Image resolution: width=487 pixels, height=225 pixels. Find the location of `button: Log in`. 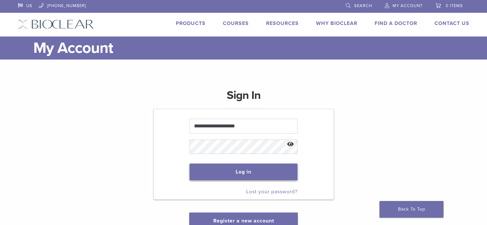

button: Log in is located at coordinates (243, 172).